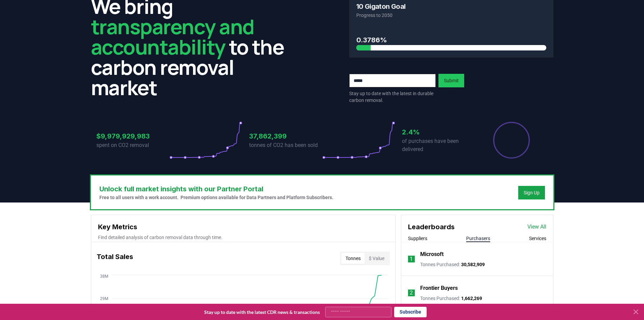 This screenshot has height=320, width=644. I want to click on button: Tonnes, so click(353, 258).